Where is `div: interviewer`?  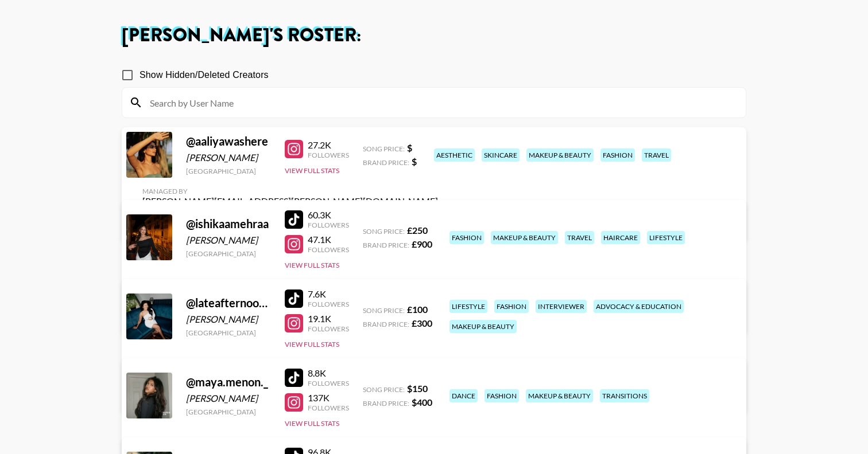
div: interviewer is located at coordinates (561, 306).